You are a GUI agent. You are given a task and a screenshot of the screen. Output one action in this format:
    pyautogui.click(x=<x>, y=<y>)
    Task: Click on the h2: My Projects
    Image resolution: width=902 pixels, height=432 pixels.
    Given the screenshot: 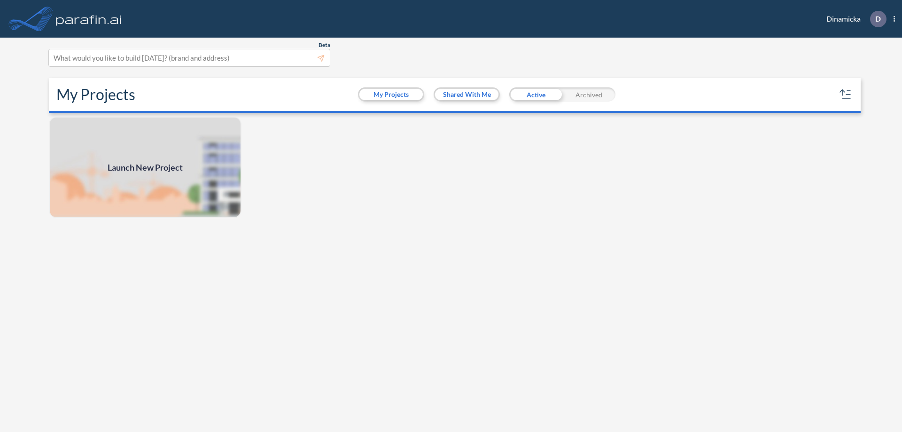 What is the action you would take?
    pyautogui.click(x=96, y=94)
    